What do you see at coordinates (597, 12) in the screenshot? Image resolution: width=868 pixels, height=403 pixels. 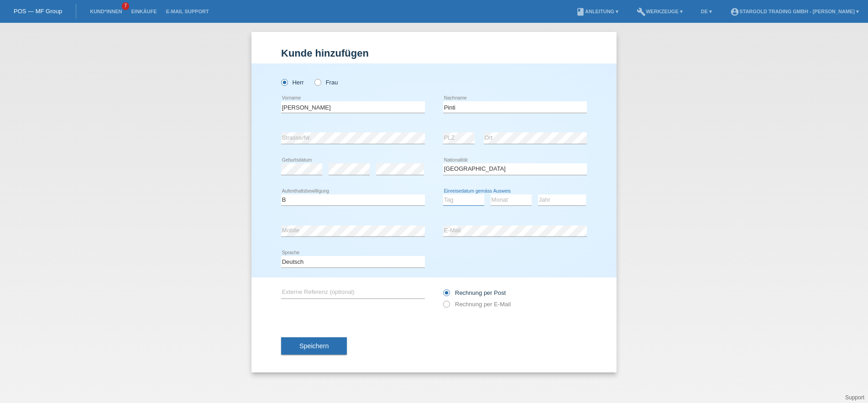 I see `a: bookAnleitung ▾` at bounding box center [597, 12].